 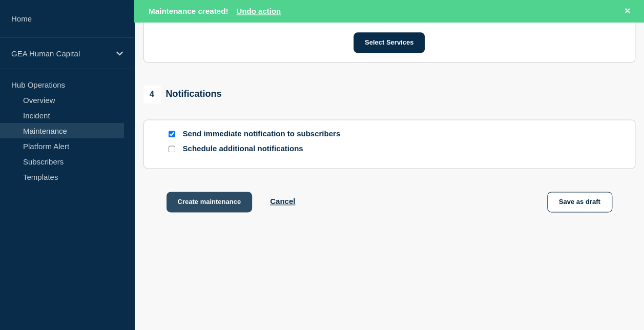 I want to click on button: Select Services, so click(x=389, y=42).